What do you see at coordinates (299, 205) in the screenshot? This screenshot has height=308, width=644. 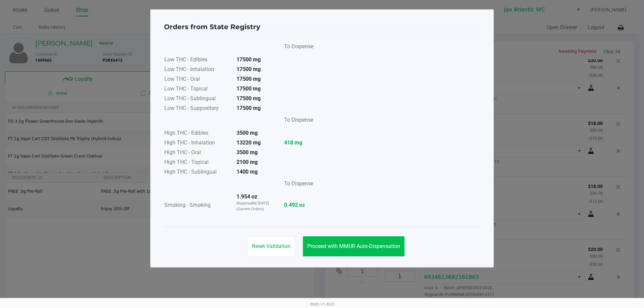 I see `strong: 0.492 oz` at bounding box center [299, 205].